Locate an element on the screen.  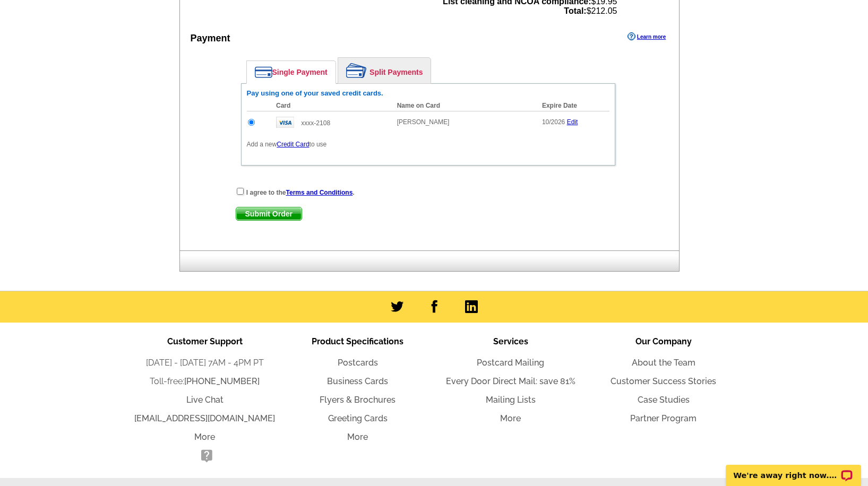
button: Open LiveChat chat widget is located at coordinates (129, 23).